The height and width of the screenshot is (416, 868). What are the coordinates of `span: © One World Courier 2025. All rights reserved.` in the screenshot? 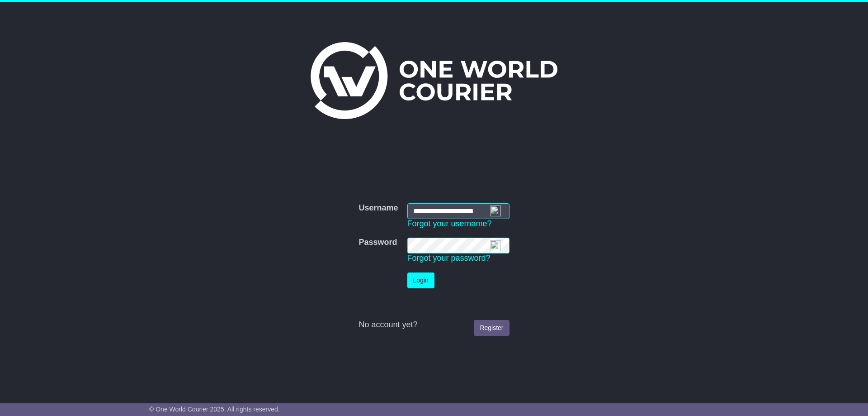 It's located at (214, 409).